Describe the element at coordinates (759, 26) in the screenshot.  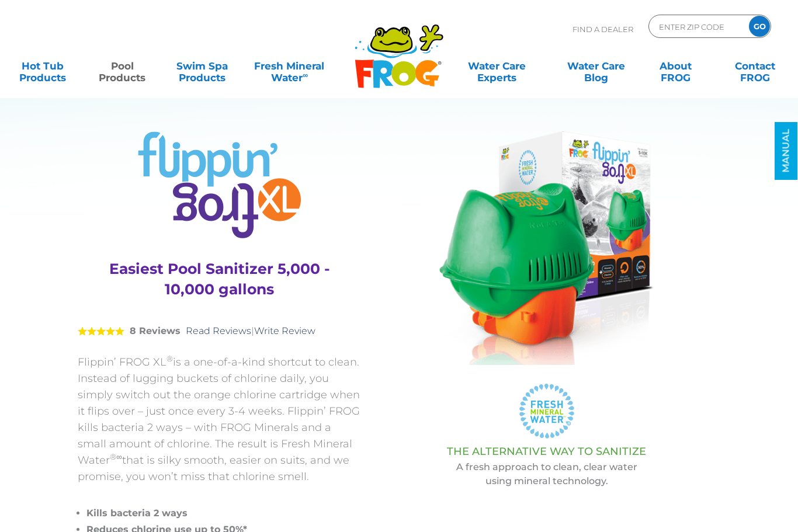
I see `input: GO` at that location.